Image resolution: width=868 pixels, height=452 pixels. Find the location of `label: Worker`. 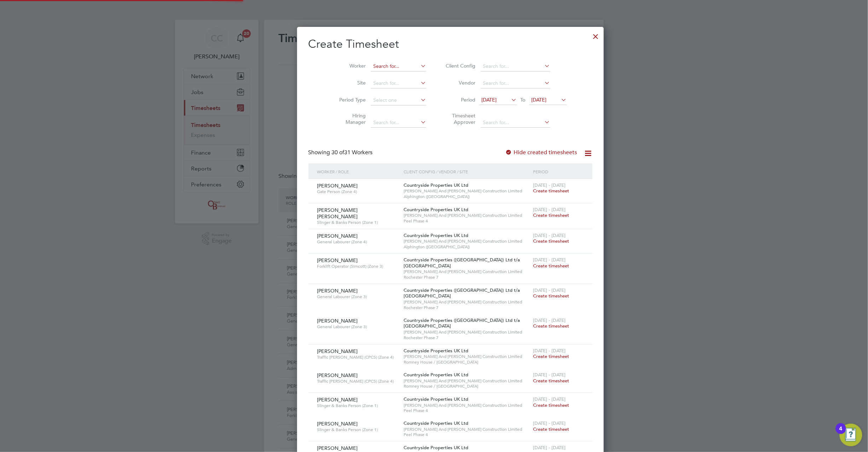

label: Worker is located at coordinates (350, 66).